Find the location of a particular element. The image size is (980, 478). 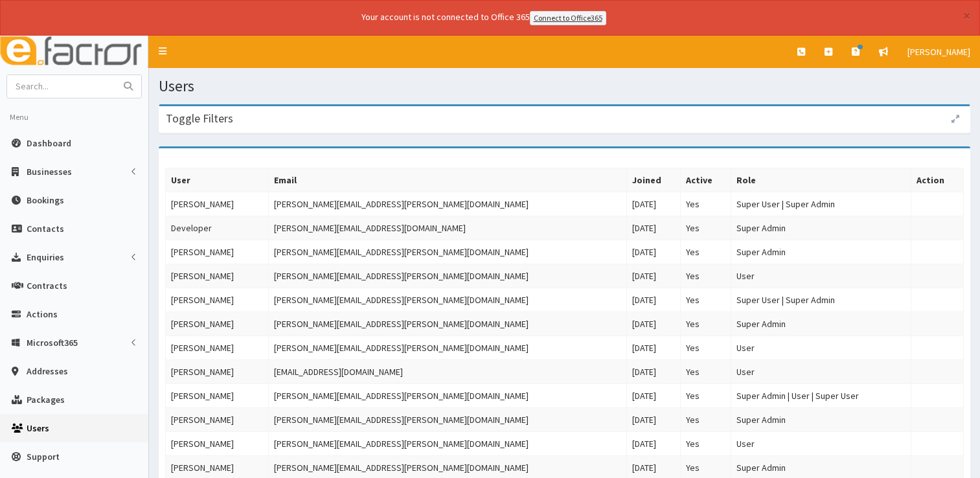

a: Connect to Office365 is located at coordinates (568, 18).